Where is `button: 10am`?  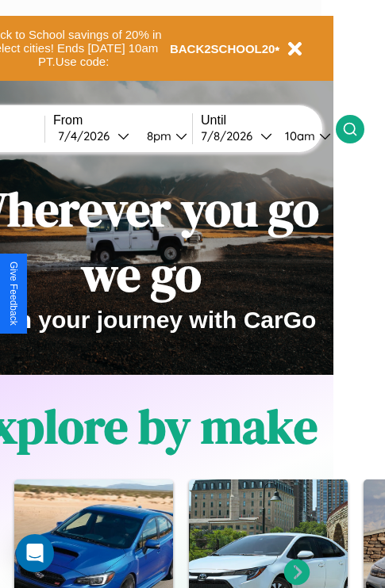 button: 10am is located at coordinates (304, 136).